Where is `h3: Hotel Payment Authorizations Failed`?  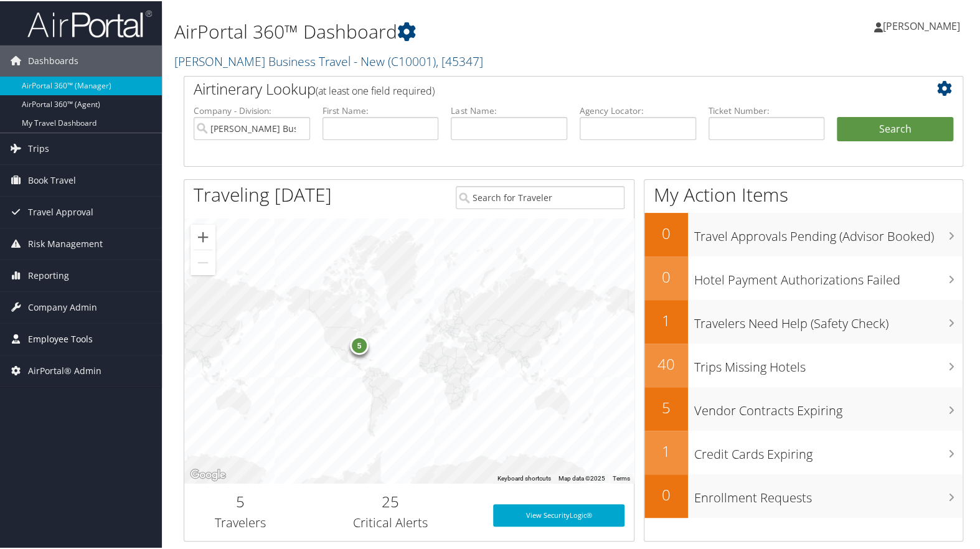
h3: Hotel Payment Authorizations Failed is located at coordinates (829, 275).